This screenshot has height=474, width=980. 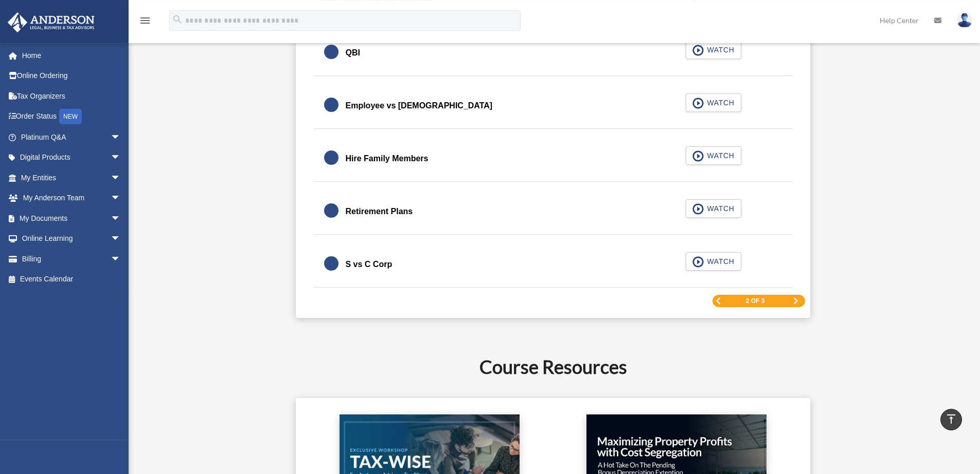 What do you see at coordinates (72, 117) in the screenshot?
I see `a: Order StatusNEW` at bounding box center [72, 117].